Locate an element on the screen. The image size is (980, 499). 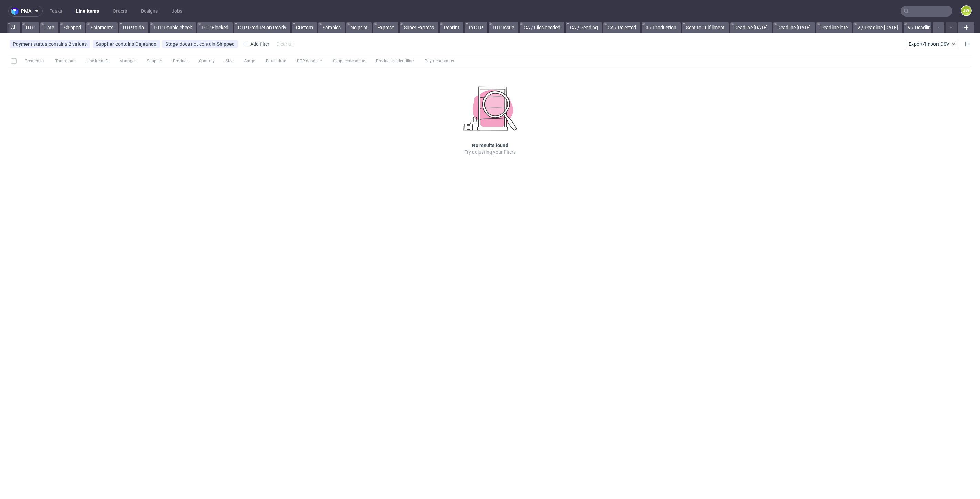
span: Product is located at coordinates (180, 61).